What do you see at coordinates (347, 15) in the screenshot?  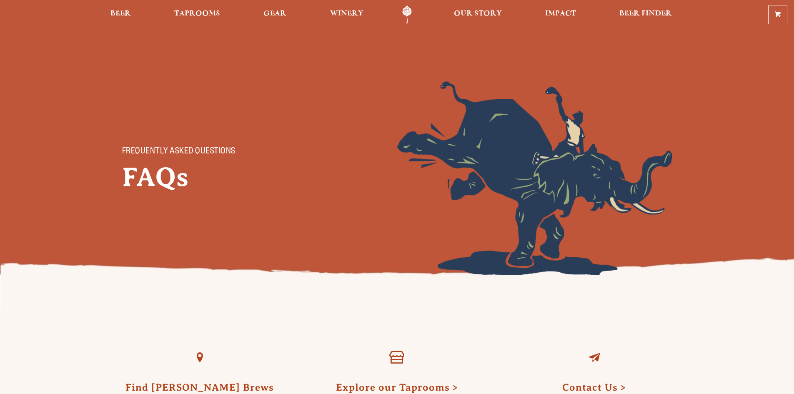 I see `a: Winery` at bounding box center [347, 15].